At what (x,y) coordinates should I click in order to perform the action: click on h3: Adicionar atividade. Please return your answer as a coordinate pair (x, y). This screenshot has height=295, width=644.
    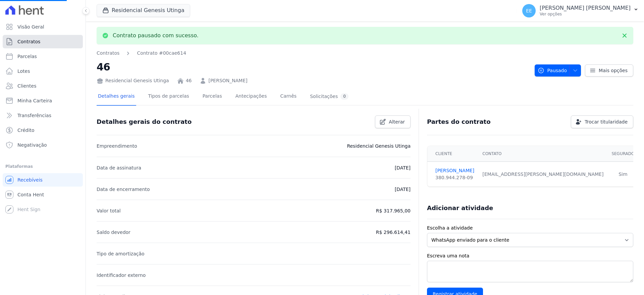
    Looking at the image, I should click on (460, 208).